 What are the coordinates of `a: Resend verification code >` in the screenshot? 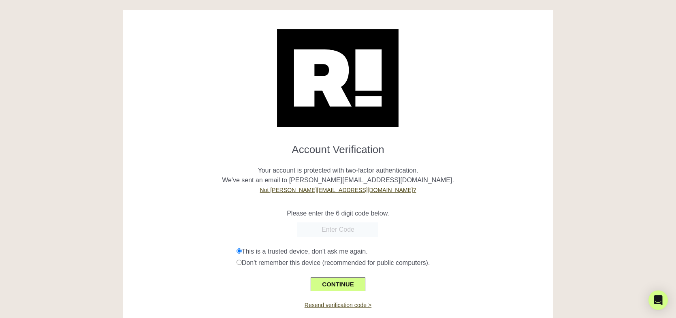 It's located at (338, 305).